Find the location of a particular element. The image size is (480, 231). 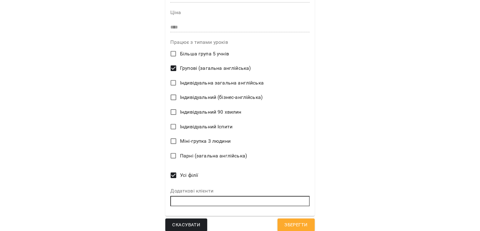

span: Індивідуальна загальна англійська is located at coordinates (222, 83).